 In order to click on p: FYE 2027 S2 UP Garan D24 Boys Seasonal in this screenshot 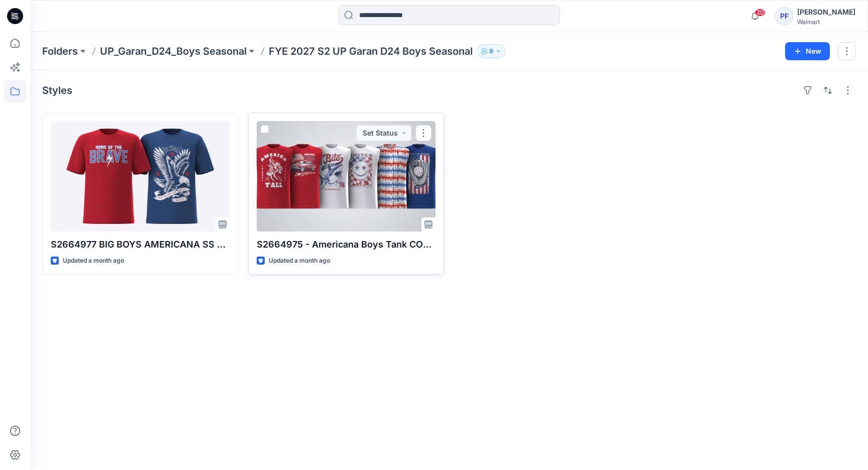, I will do `click(371, 52)`.